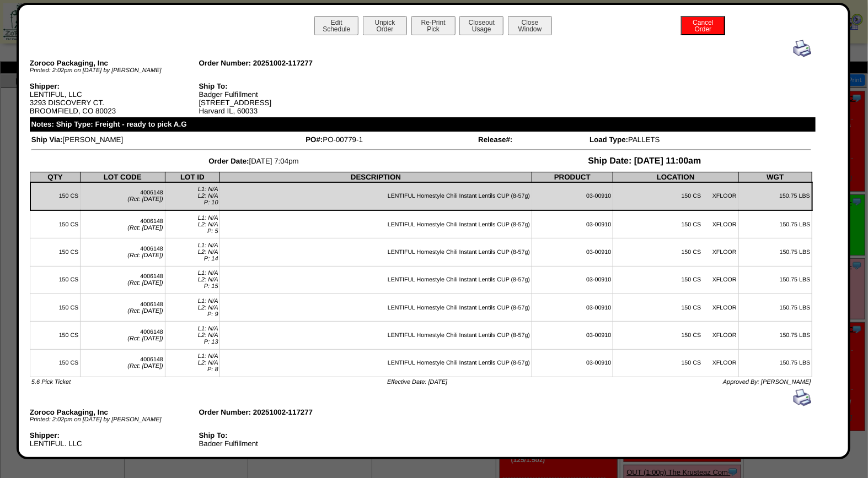 The width and height of the screenshot is (868, 478). Describe the element at coordinates (703, 25) in the screenshot. I see `button: CancelOrder` at that location.